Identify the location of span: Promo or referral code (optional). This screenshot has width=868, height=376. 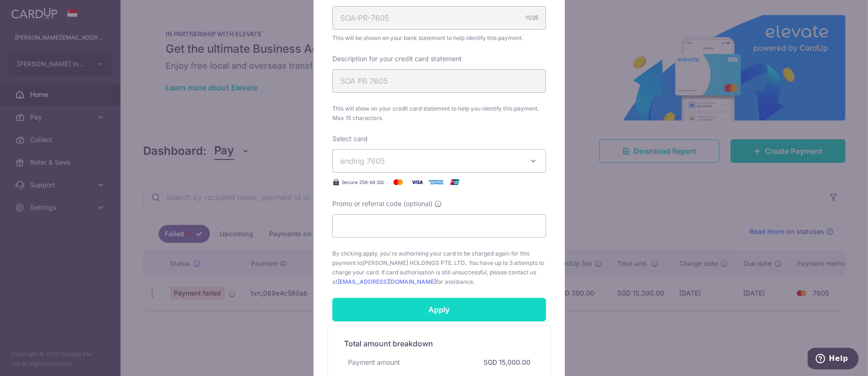
(382, 204).